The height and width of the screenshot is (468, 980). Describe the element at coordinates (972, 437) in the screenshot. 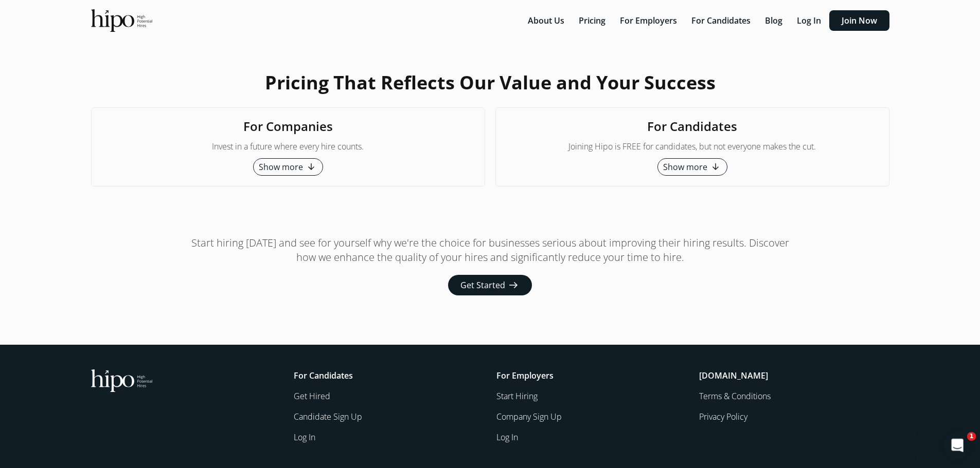

I see `span: 1` at that location.